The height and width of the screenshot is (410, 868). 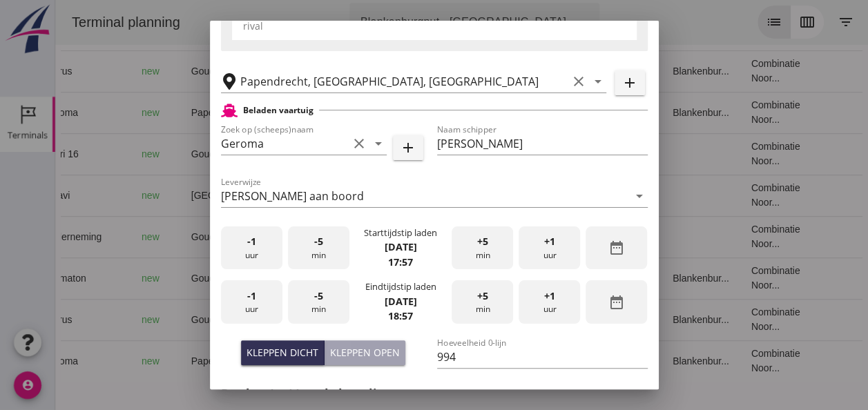 What do you see at coordinates (400, 286) in the screenshot?
I see `div: Eindtijdstip laden` at bounding box center [400, 286].